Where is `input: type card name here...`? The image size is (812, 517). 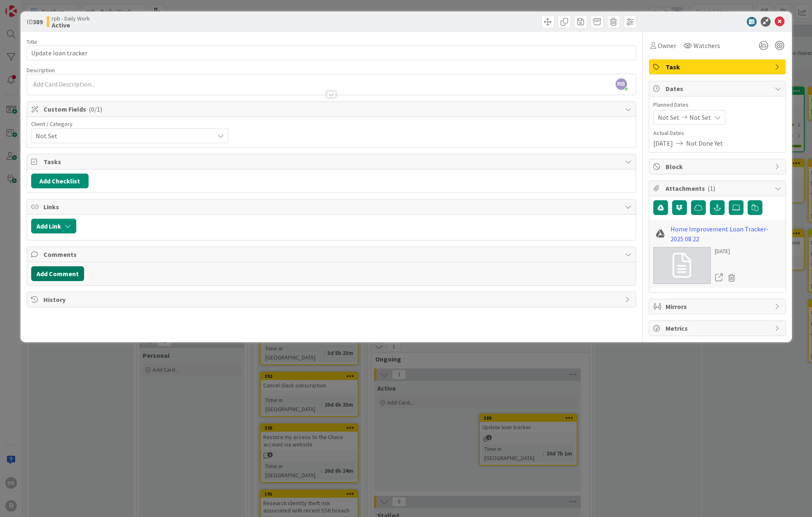
input: type card name here... is located at coordinates (331, 53).